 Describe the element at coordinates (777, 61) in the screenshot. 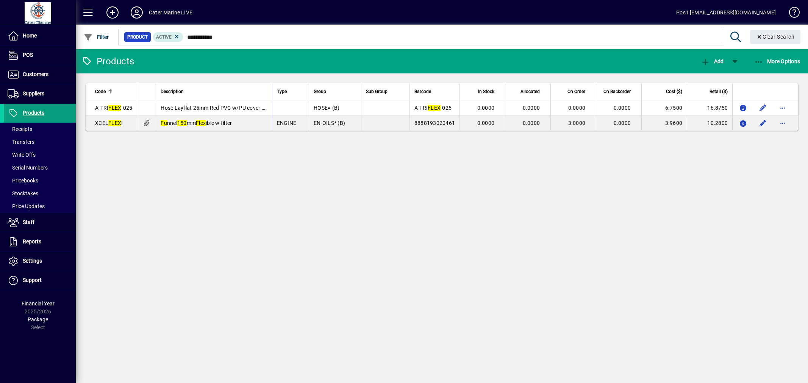

I see `span: More Options` at that location.